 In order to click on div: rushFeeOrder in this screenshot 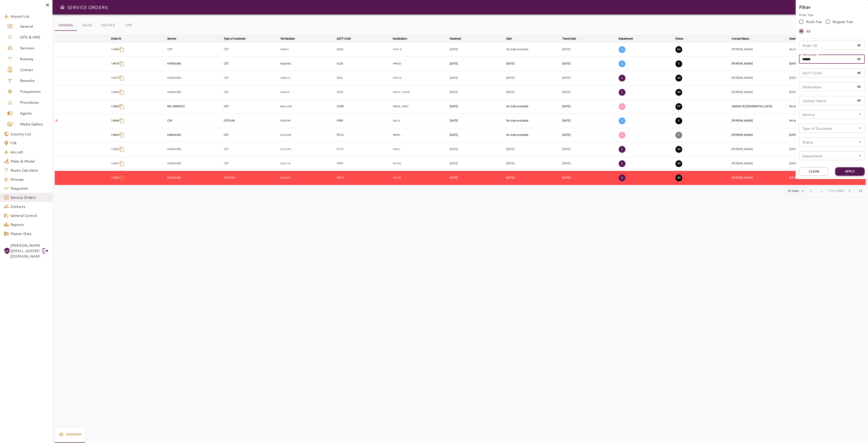, I will do `click(832, 27)`.